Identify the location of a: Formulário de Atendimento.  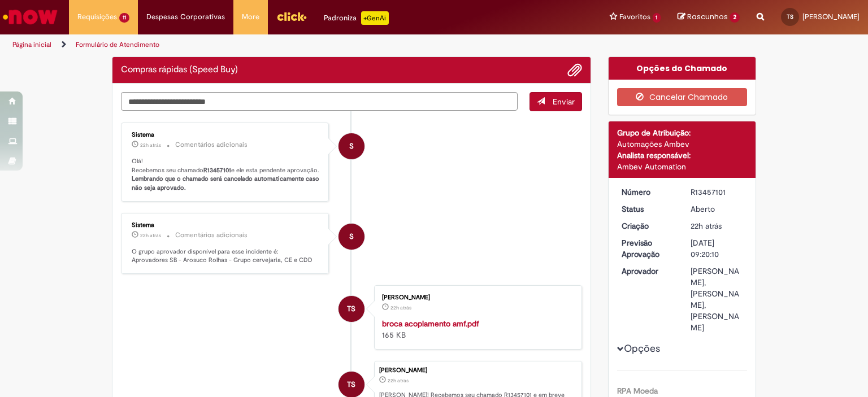
(118, 45).